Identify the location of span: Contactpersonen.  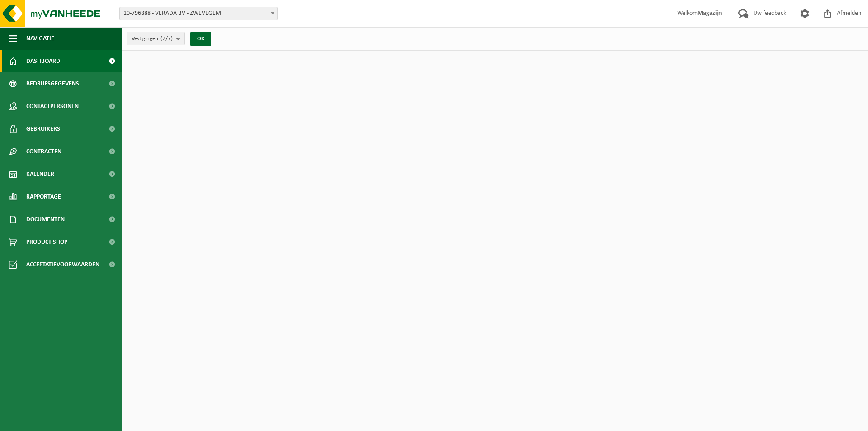
(52, 106).